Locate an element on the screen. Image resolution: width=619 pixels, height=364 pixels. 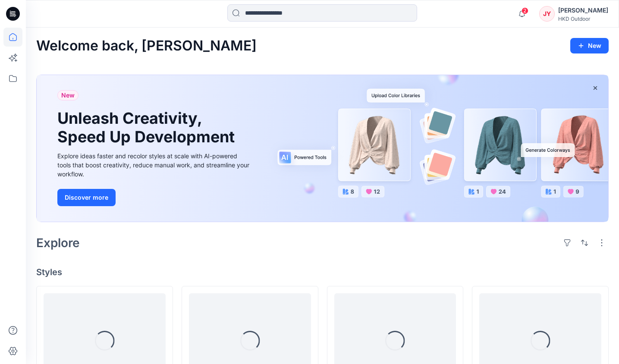
button: New is located at coordinates (589, 46).